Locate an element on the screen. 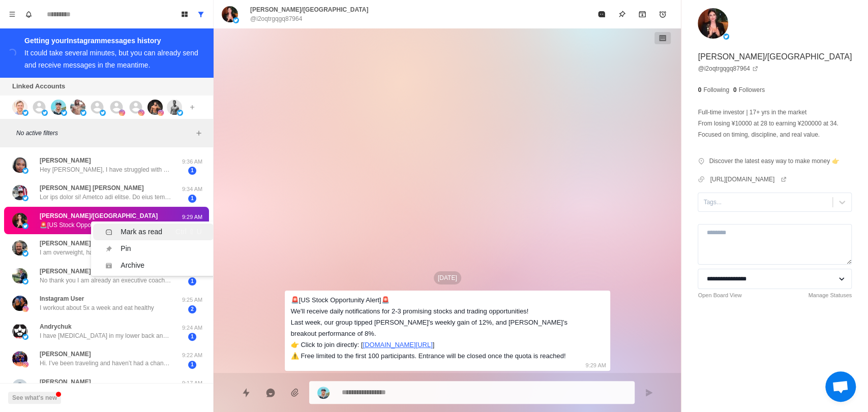 The image size is (868, 412). a: Manage Statuses is located at coordinates (830, 295).